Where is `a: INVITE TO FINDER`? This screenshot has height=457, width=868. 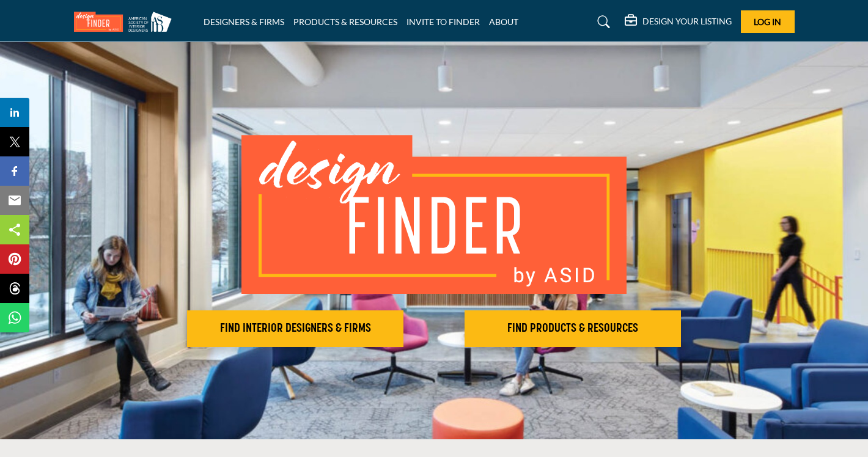
a: INVITE TO FINDER is located at coordinates (443, 22).